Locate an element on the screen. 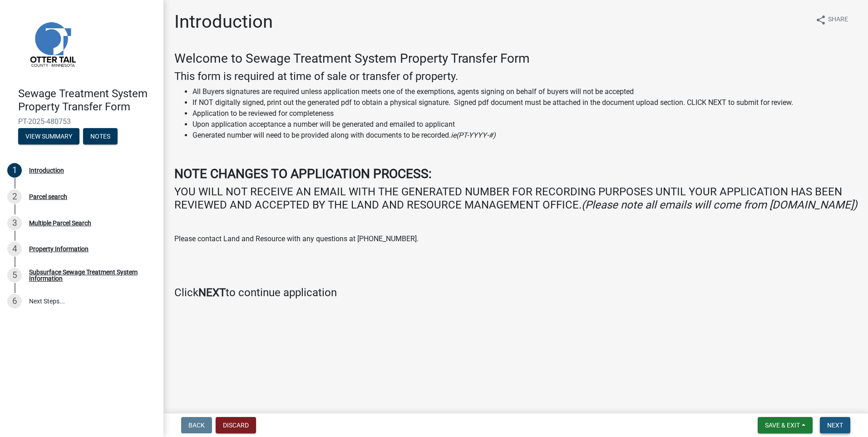 The height and width of the screenshot is (437, 868). button: Back is located at coordinates (197, 425).